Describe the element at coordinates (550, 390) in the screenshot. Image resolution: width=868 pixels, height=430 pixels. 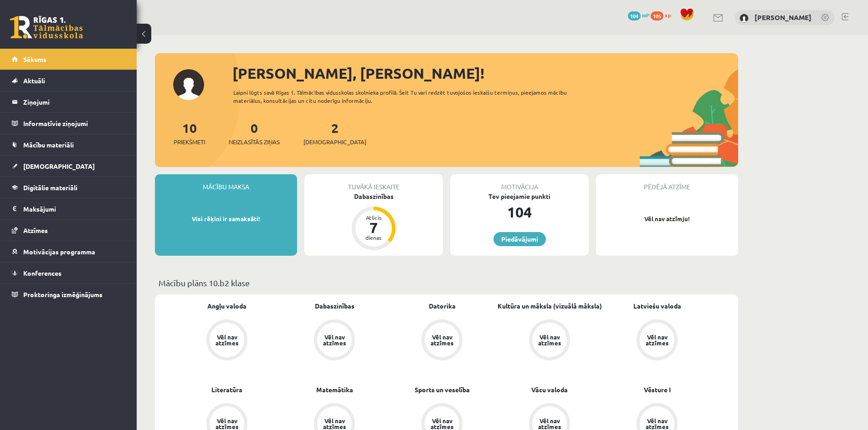
I see `a: Vācu valoda` at that location.